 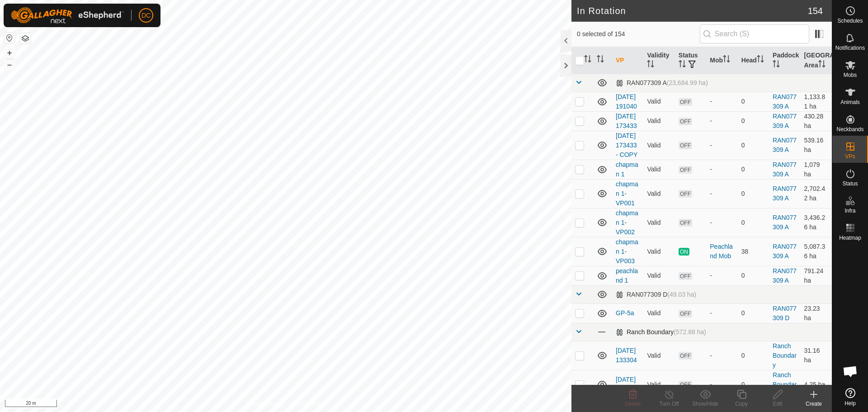 I want to click on span: 0 selected of 154, so click(x=639, y=34).